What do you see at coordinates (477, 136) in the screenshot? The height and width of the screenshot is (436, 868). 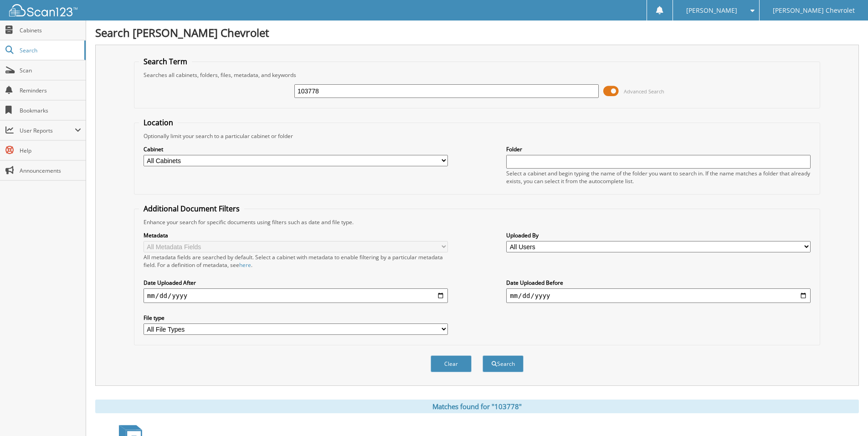 I see `div: Optionally limit your search to a particular cabinet or folder` at bounding box center [477, 136].